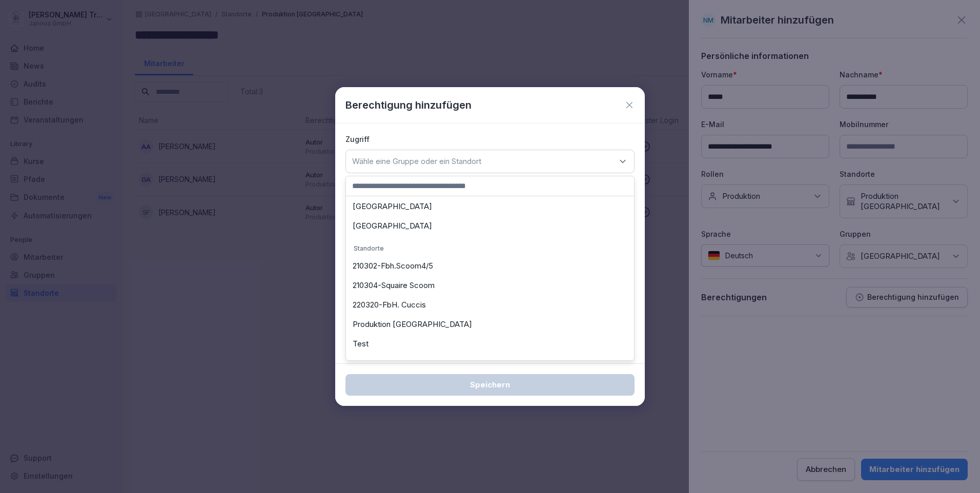 The width and height of the screenshot is (980, 493). Describe the element at coordinates (490, 385) in the screenshot. I see `button: Speichern` at that location.